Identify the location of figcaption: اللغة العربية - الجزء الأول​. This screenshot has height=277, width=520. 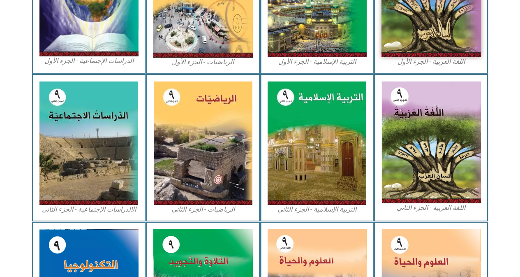
(431, 62).